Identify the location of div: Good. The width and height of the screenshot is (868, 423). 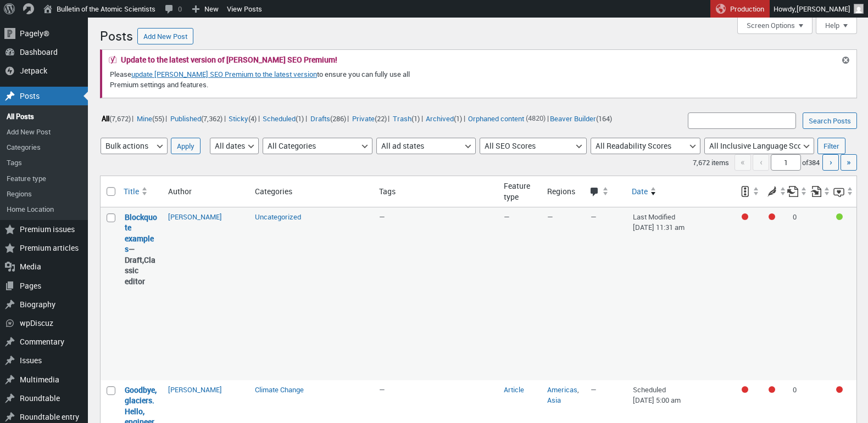
(839, 217).